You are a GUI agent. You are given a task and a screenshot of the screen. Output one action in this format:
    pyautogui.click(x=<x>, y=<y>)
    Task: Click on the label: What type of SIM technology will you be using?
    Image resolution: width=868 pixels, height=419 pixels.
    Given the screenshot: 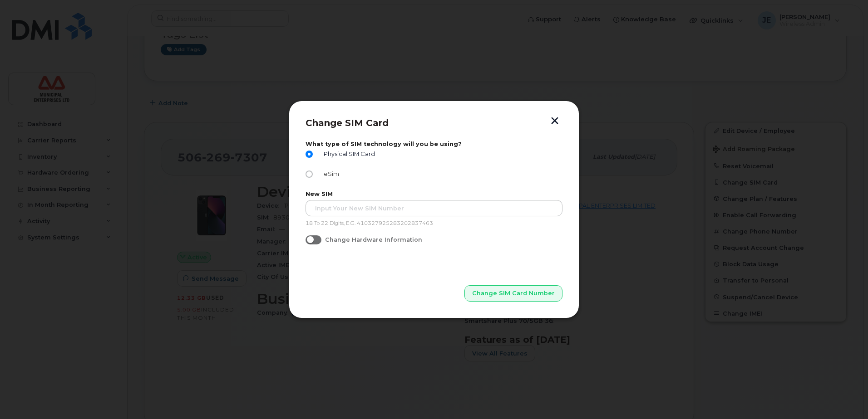 What is the action you would take?
    pyautogui.click(x=434, y=143)
    